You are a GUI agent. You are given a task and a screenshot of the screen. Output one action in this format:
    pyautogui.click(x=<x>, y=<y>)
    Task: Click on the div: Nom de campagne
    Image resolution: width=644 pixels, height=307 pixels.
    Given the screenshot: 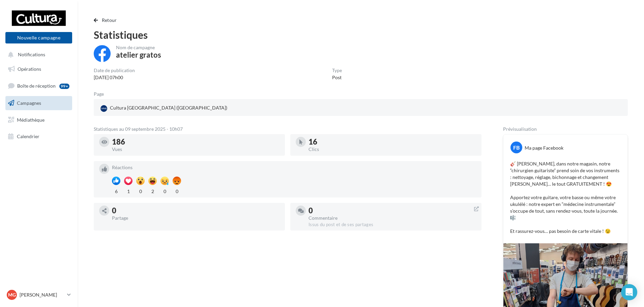 What is the action you would take?
    pyautogui.click(x=139, y=47)
    